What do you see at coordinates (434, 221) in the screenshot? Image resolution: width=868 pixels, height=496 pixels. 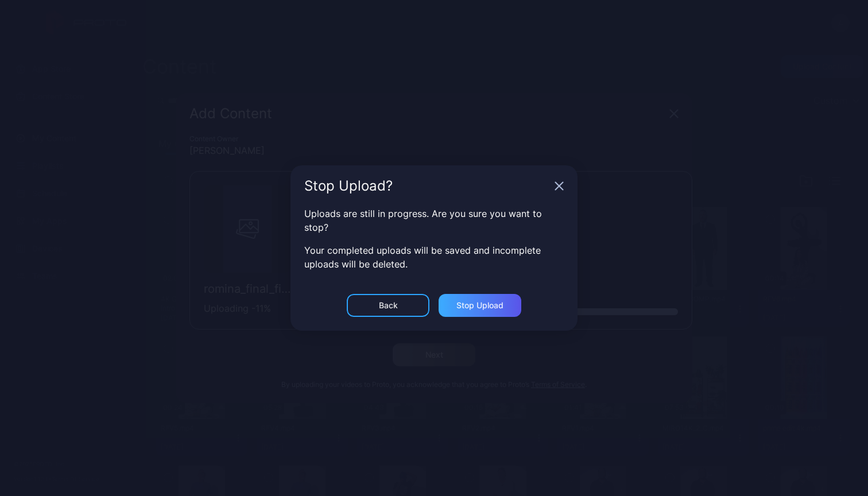 I see `p: Uploads are still in progress. Are you sure you want to stop?` at bounding box center [434, 221].